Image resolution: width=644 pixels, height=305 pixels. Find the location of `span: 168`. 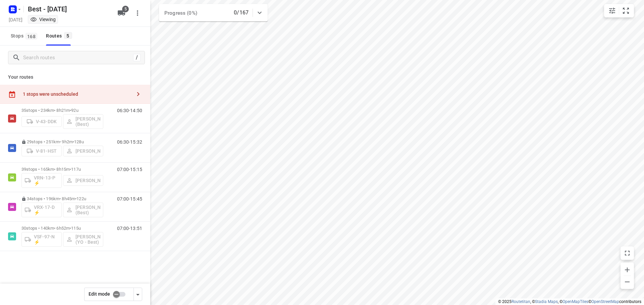

span: 168 is located at coordinates (31, 36).